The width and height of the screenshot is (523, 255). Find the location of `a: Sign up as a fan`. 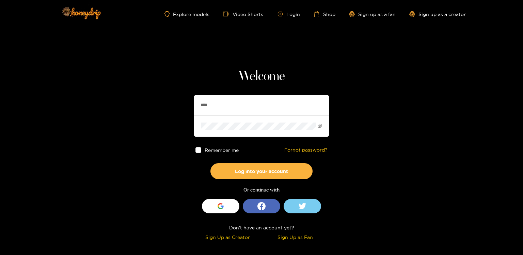

a: Sign up as a fan is located at coordinates (372, 14).